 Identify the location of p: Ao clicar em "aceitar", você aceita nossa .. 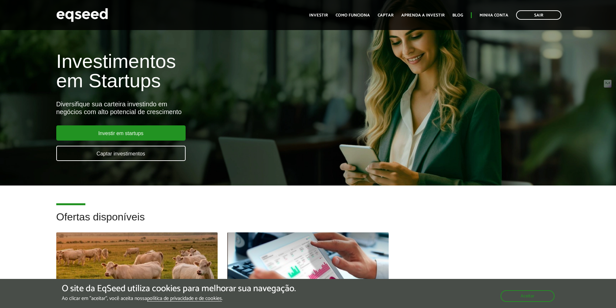
(179, 299).